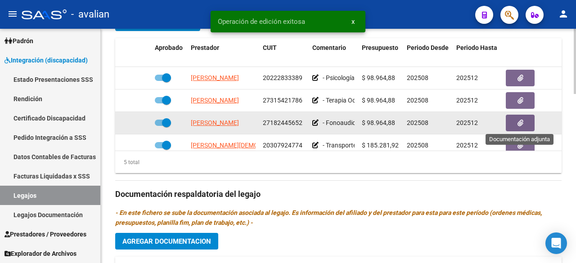  What do you see at coordinates (269, 48) in the screenshot?
I see `span: CUIT` at bounding box center [269, 48].